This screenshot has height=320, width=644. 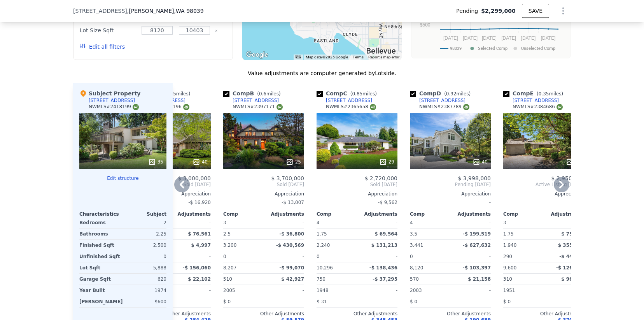 What do you see at coordinates (358, 57) in the screenshot?
I see `a: Terms (opens in new tab)` at bounding box center [358, 57].